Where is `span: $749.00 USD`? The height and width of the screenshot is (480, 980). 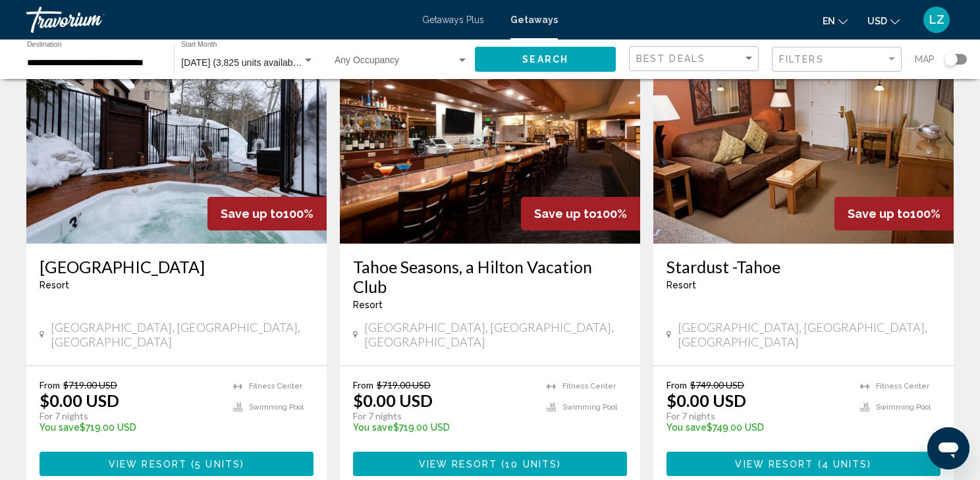 span: $749.00 USD is located at coordinates (717, 385).